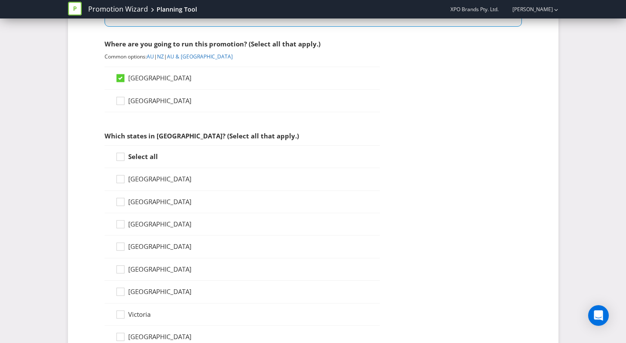 This screenshot has height=343, width=626. What do you see at coordinates (161, 56) in the screenshot?
I see `a: NZ` at bounding box center [161, 56].